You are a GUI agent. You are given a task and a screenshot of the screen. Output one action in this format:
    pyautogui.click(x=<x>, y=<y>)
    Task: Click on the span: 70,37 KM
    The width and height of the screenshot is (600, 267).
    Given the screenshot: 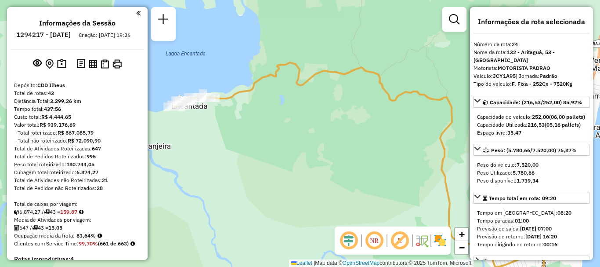 What is the action you would take?
    pyautogui.click(x=539, y=261)
    